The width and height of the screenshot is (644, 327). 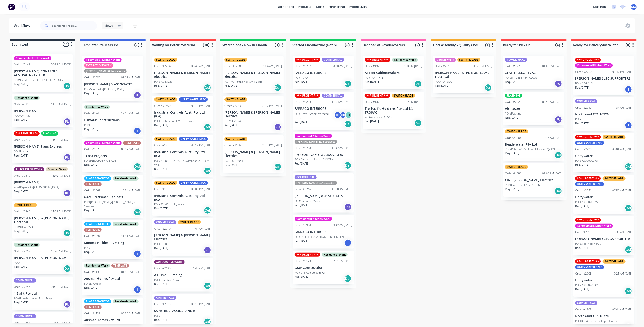 What do you see at coordinates (87, 125) in the screenshot?
I see `p: PO #` at bounding box center [87, 125].